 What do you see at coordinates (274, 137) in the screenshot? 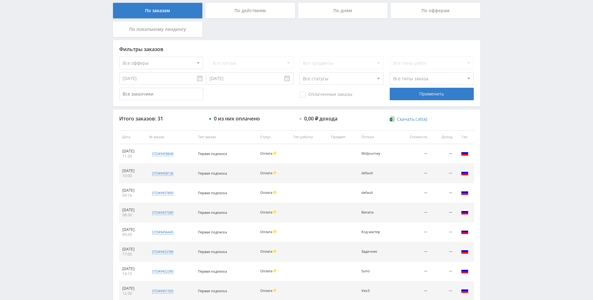
I see `th: Статус` at bounding box center [274, 137].